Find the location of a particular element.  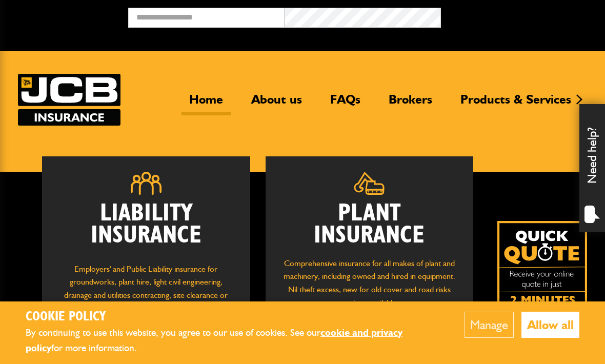

img: JCB Insurance Services logo is located at coordinates (69, 100).